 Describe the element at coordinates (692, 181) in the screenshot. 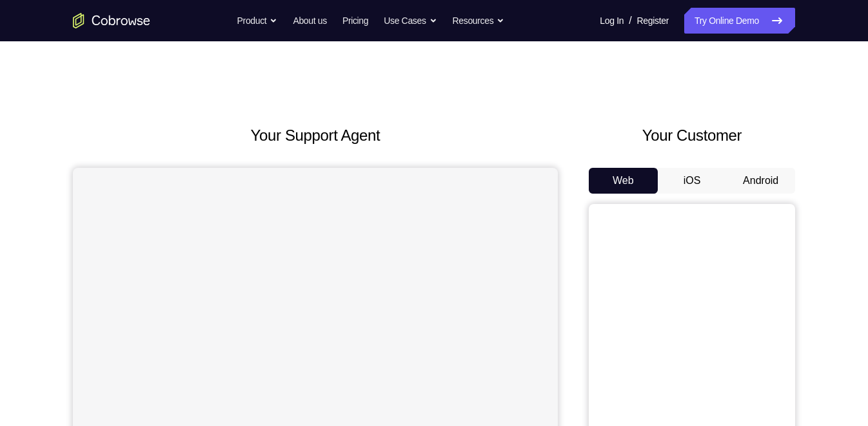

I see `button: iOS` at that location.